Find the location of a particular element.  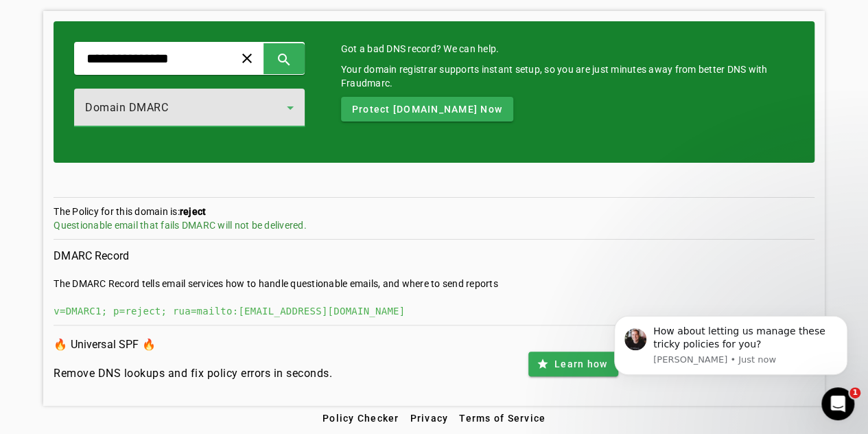

h4: Remove DNS lookups and fix policy errors in seconds. is located at coordinates (193, 373).